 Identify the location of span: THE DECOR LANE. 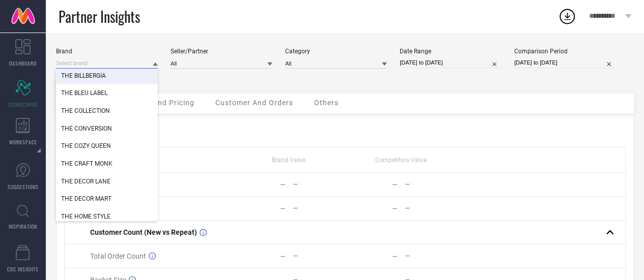
(85, 182).